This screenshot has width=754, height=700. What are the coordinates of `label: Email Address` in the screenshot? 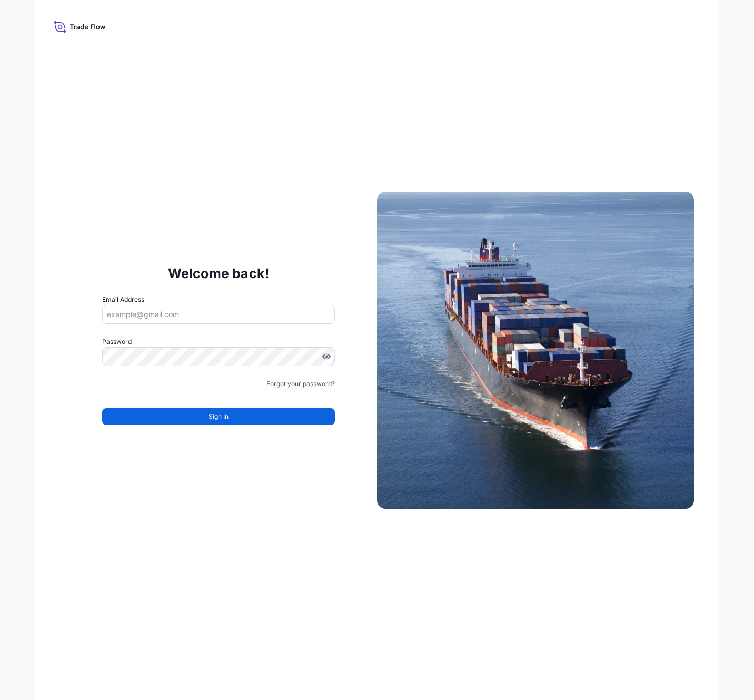 It's located at (123, 299).